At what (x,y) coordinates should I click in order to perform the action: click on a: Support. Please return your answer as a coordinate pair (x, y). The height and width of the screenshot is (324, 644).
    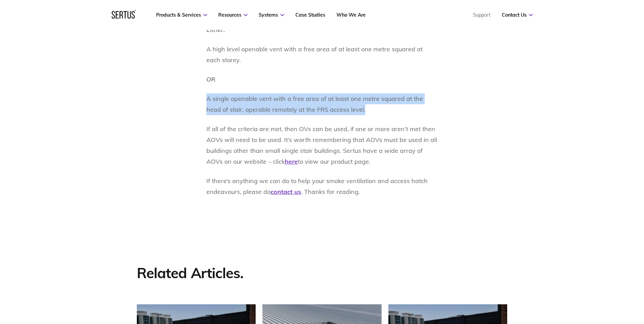
    Looking at the image, I should click on (482, 15).